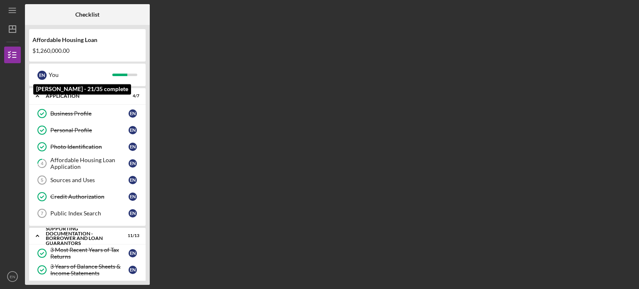 This screenshot has height=289, width=639. What do you see at coordinates (87, 130) in the screenshot?
I see `a: Personal ProfileEN` at bounding box center [87, 130].